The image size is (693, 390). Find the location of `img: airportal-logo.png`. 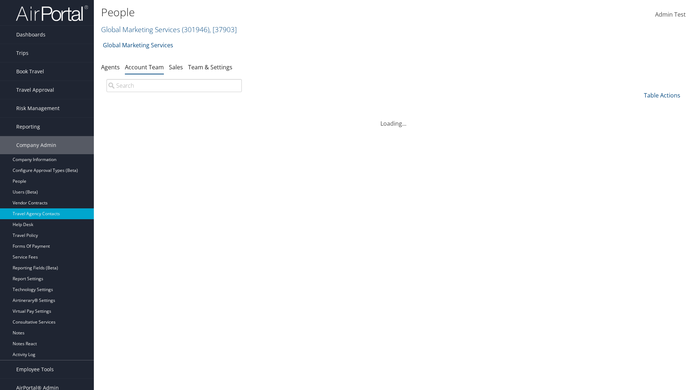

img: airportal-logo.png is located at coordinates (52, 13).